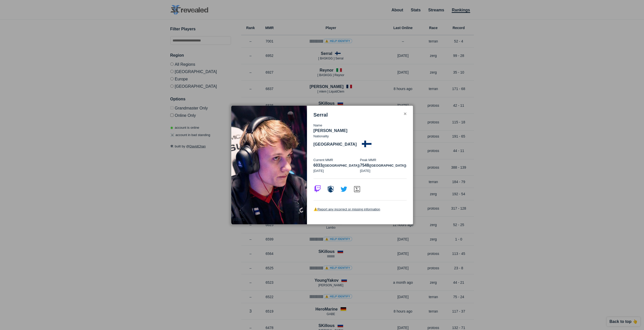 This screenshot has width=644, height=330. I want to click on img: icon-aligulac.ac4eb113.svg, so click(357, 190).